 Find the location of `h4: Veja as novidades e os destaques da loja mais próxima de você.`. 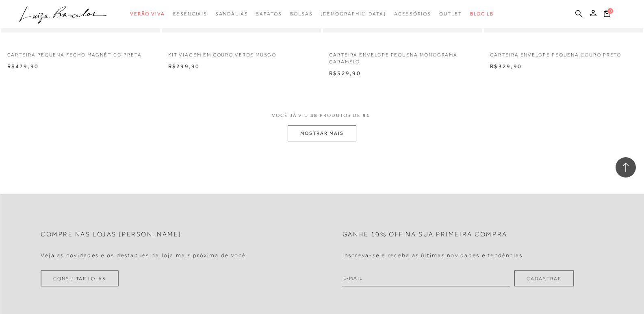

h4: Veja as novidades e os destaques da loja mais próxima de você. is located at coordinates (144, 255).